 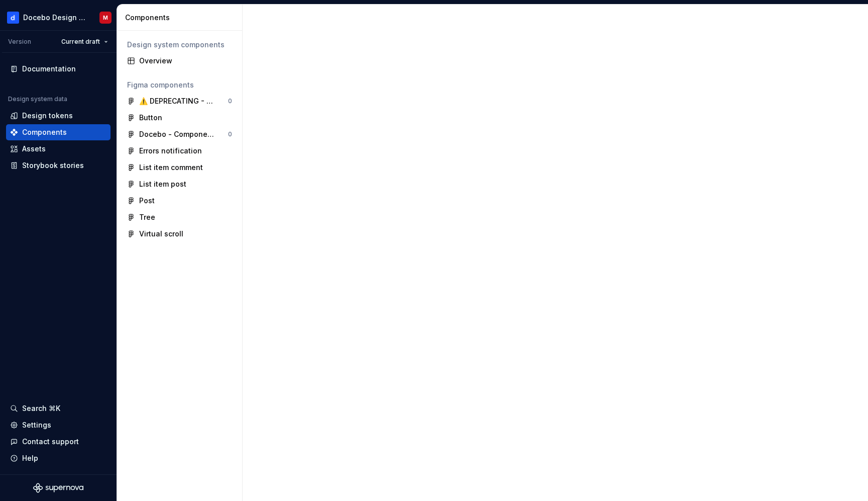 What do you see at coordinates (59, 458) in the screenshot?
I see `button: Help` at bounding box center [59, 458].